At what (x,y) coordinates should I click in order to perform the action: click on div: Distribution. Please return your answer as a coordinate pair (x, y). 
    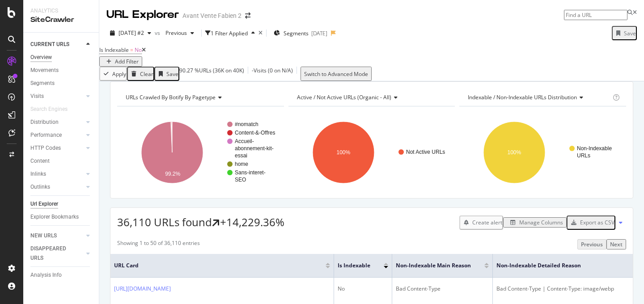
    Looking at the image, I should click on (44, 122).